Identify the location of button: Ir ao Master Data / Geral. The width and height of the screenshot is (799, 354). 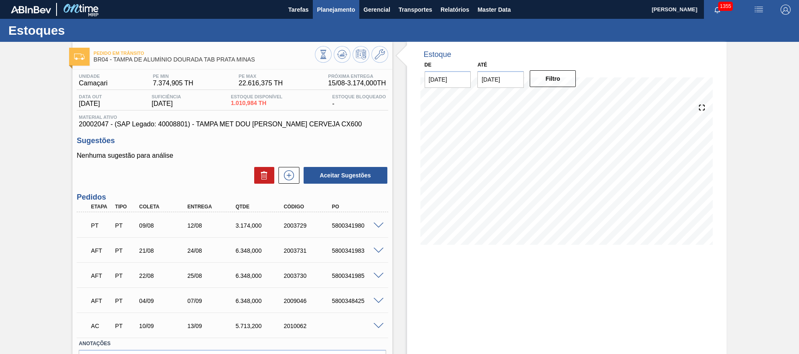
(380, 54).